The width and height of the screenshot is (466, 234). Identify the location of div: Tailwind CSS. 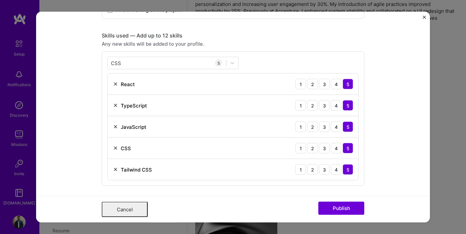
(136, 169).